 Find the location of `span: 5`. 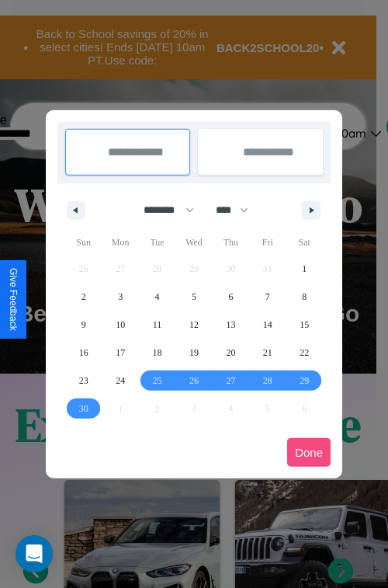

span: 5 is located at coordinates (194, 297).